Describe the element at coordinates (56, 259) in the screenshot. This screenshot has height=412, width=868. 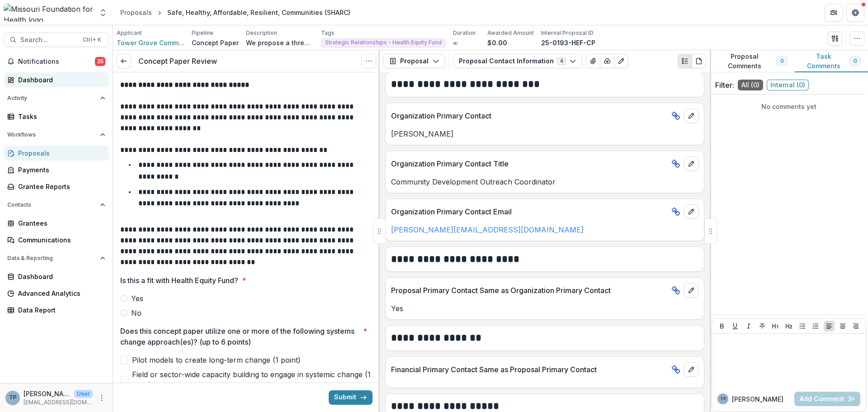
I see `button: Open Data & Reporting` at that location.